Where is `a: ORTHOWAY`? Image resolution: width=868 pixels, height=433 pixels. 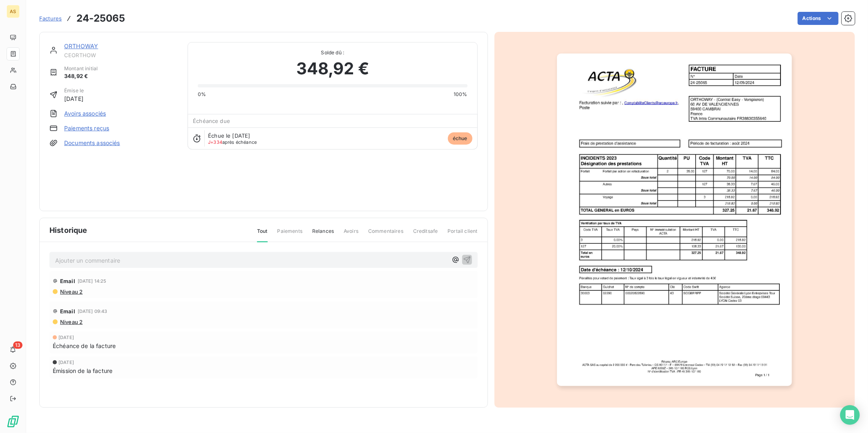
a: ORTHOWAY is located at coordinates (81, 46).